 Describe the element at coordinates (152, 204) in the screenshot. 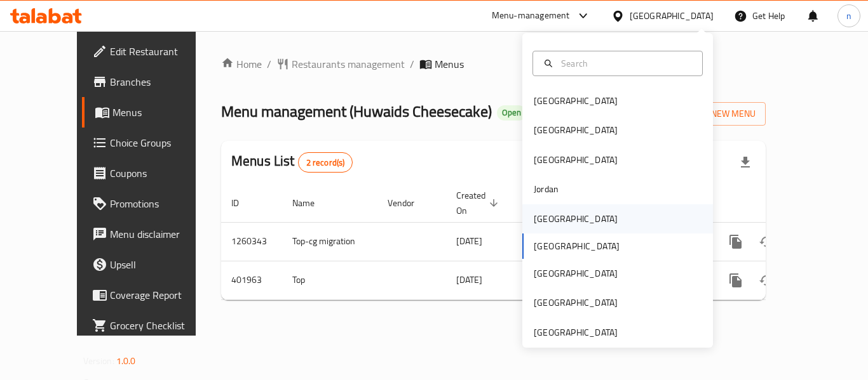

I see `a: Promotions` at that location.